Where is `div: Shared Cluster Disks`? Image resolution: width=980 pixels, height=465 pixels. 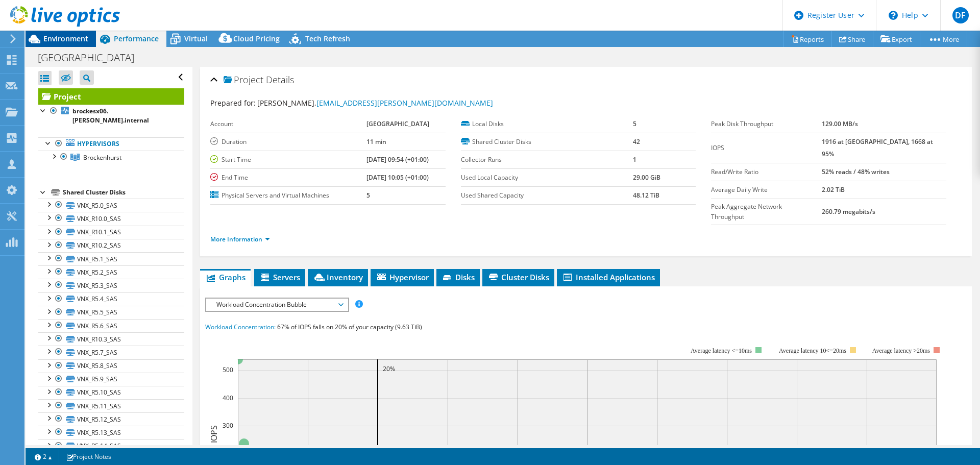 div: Shared Cluster Disks is located at coordinates (123, 193).